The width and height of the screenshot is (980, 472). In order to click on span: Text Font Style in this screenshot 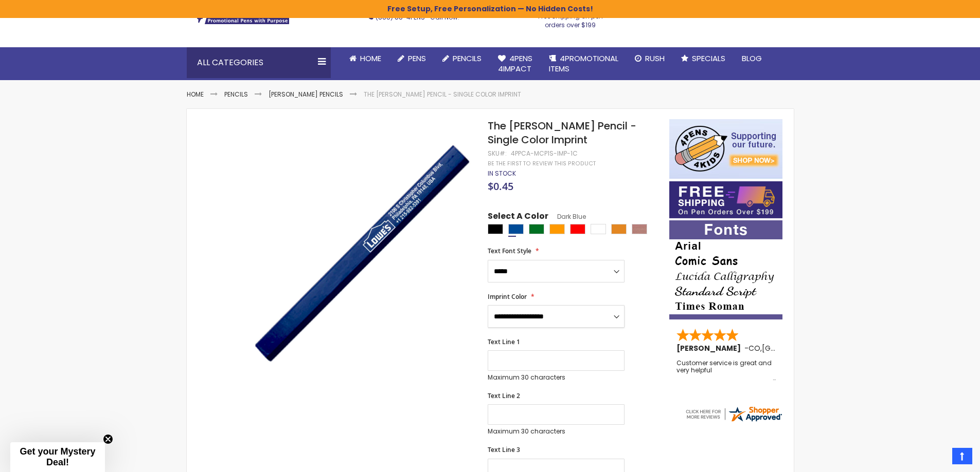, I will do `click(509, 251)`.